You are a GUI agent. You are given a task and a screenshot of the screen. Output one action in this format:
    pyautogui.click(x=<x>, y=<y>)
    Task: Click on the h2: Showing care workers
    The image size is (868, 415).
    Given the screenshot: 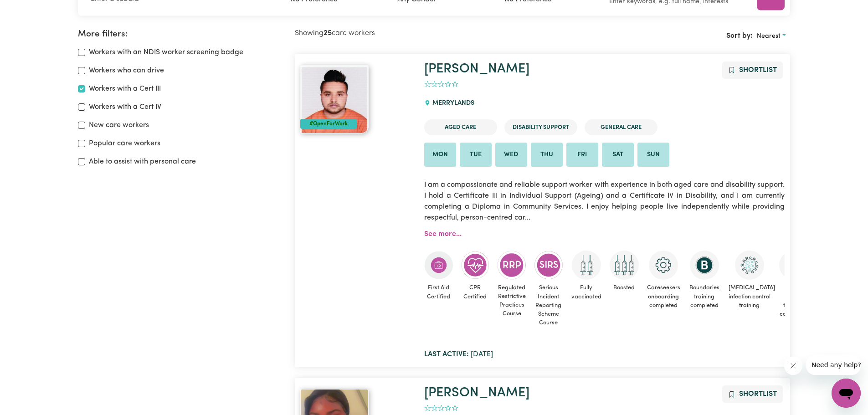 What is the action you would take?
    pyautogui.click(x=419, y=33)
    